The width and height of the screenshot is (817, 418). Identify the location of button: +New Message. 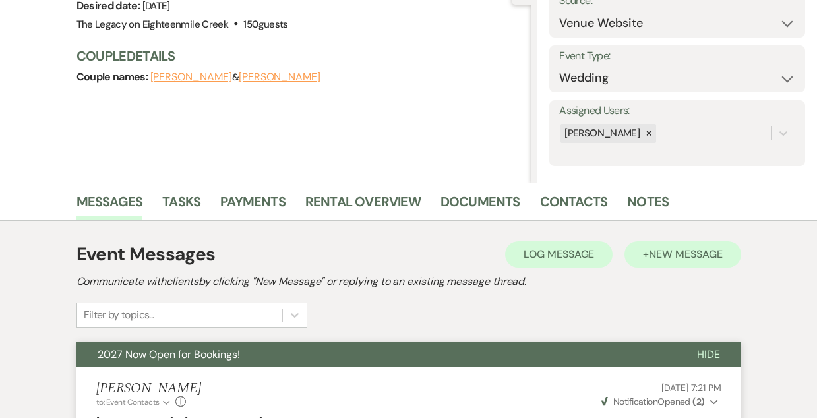
(683, 255).